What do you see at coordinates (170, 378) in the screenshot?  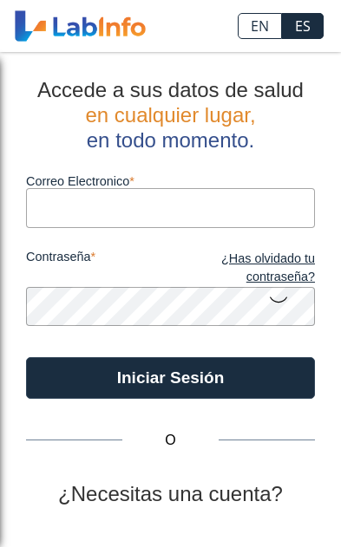 I see `button: Iniciar Sesión` at bounding box center [170, 378].